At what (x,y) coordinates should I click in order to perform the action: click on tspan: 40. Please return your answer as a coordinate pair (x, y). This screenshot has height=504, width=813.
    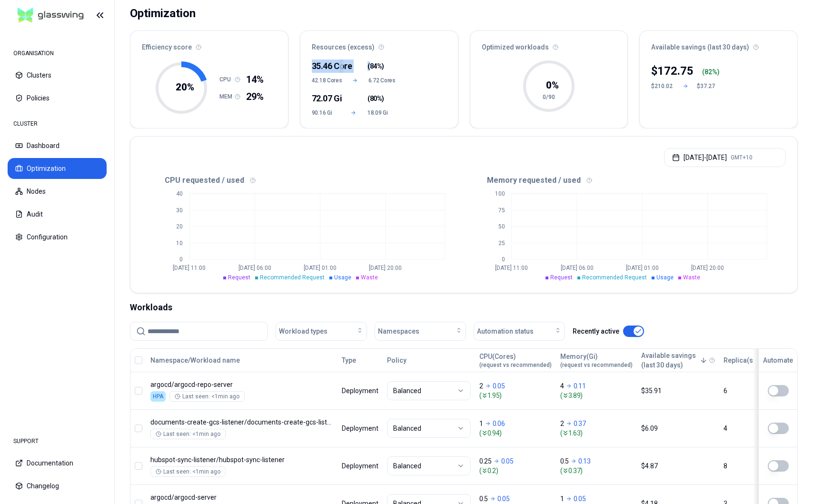
    Looking at the image, I should click on (179, 194).